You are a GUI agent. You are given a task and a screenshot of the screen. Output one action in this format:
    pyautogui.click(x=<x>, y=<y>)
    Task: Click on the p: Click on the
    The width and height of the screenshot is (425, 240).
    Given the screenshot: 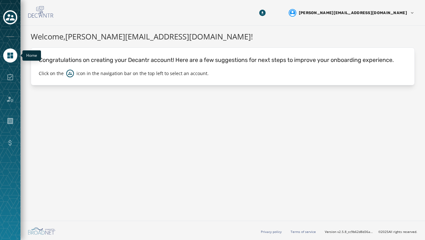 What is the action you would take?
    pyautogui.click(x=51, y=73)
    